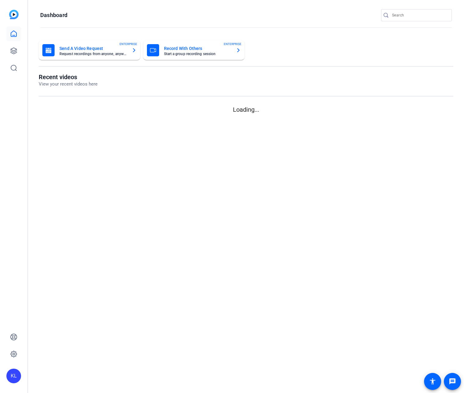 The image size is (464, 393). Describe the element at coordinates (14, 376) in the screenshot. I see `div: KL` at that location.